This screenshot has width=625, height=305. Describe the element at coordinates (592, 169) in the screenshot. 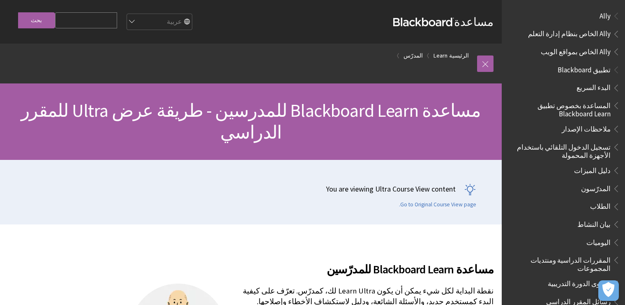

I see `span: دليل الميزات` at that location.